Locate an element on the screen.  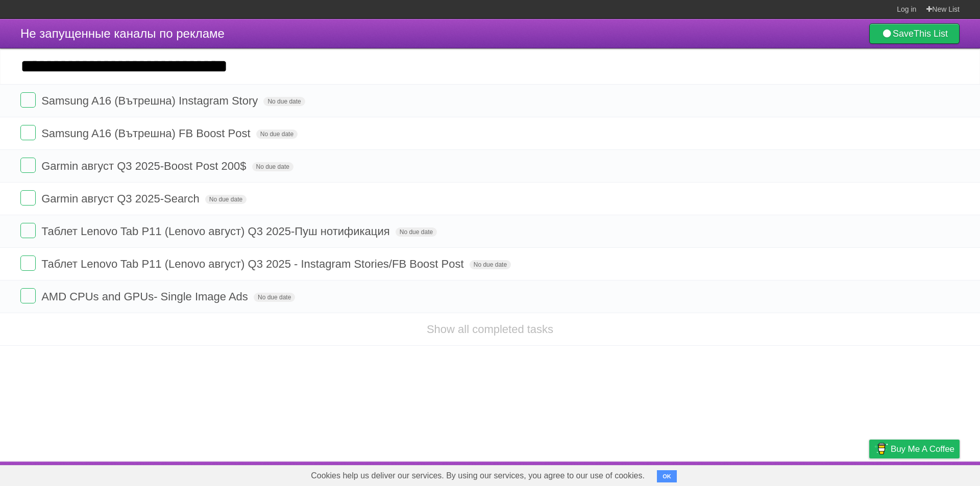
a: Developers is located at coordinates (788, 474).